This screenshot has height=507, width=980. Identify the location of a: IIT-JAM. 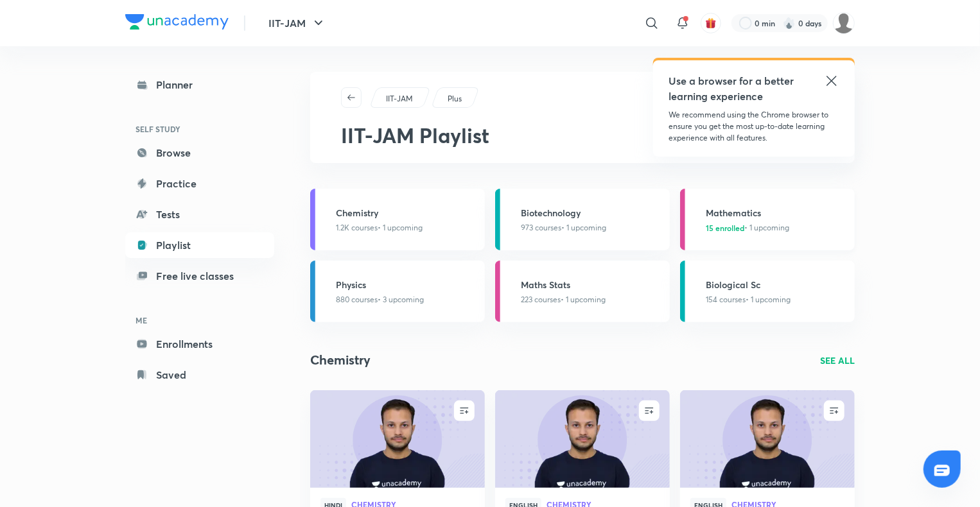
(399, 99).